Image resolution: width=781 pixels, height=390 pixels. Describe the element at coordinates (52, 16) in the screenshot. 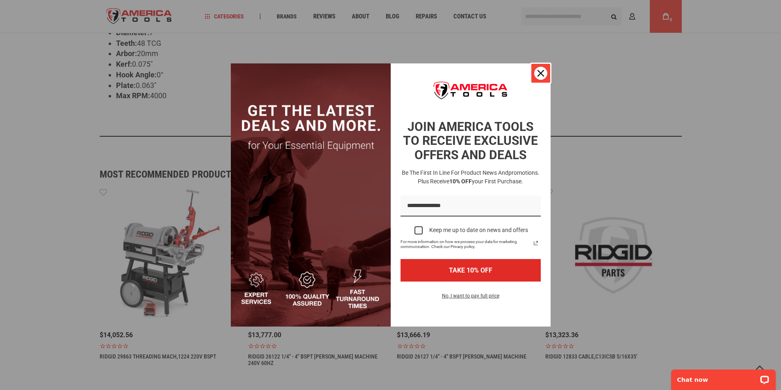

I see `p: Chat now` at that location.